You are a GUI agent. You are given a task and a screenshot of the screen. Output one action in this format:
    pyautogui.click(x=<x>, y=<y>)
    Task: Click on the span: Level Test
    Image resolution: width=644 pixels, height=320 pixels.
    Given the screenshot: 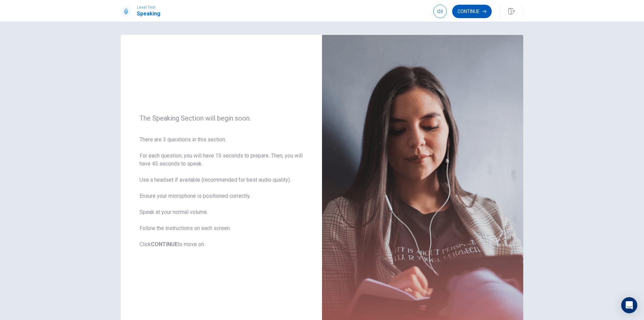 What is the action you would take?
    pyautogui.click(x=149, y=8)
    